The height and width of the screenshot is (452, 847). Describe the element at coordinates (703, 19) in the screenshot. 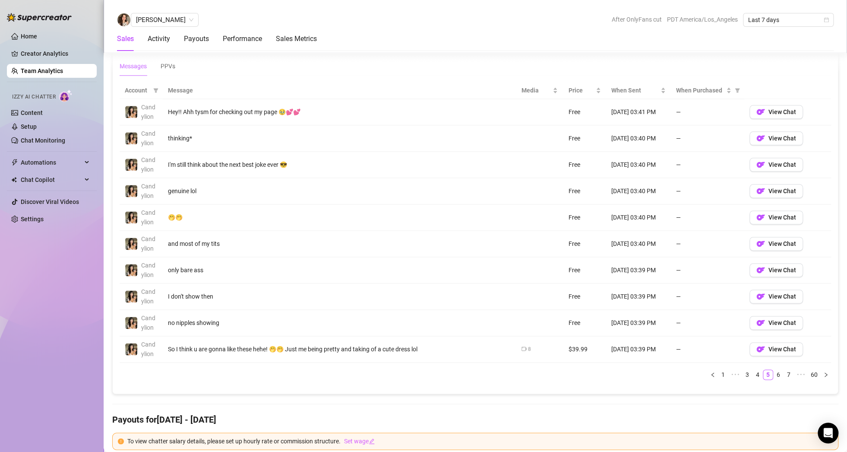

I see `span: PDT America/Los_Angeles` at that location.